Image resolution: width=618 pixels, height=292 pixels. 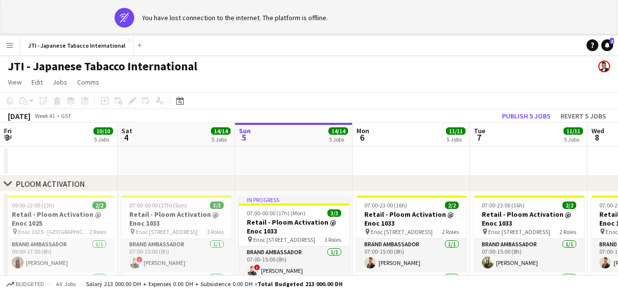 What do you see at coordinates (480, 131) in the screenshot?
I see `span: Tue` at bounding box center [480, 131].